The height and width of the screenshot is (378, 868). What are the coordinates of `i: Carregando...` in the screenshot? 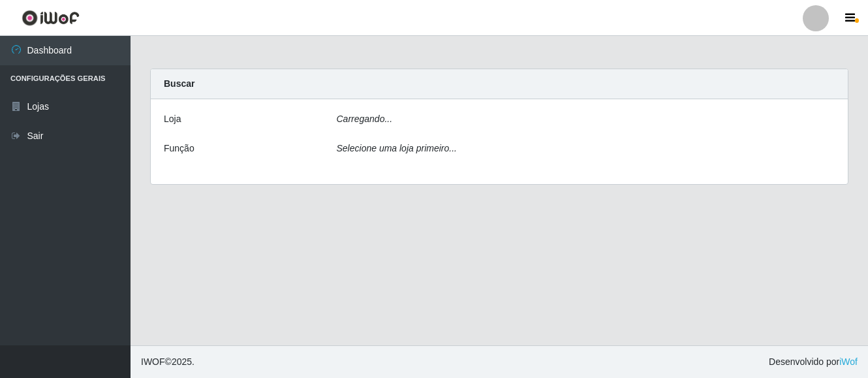 It's located at (365, 118).